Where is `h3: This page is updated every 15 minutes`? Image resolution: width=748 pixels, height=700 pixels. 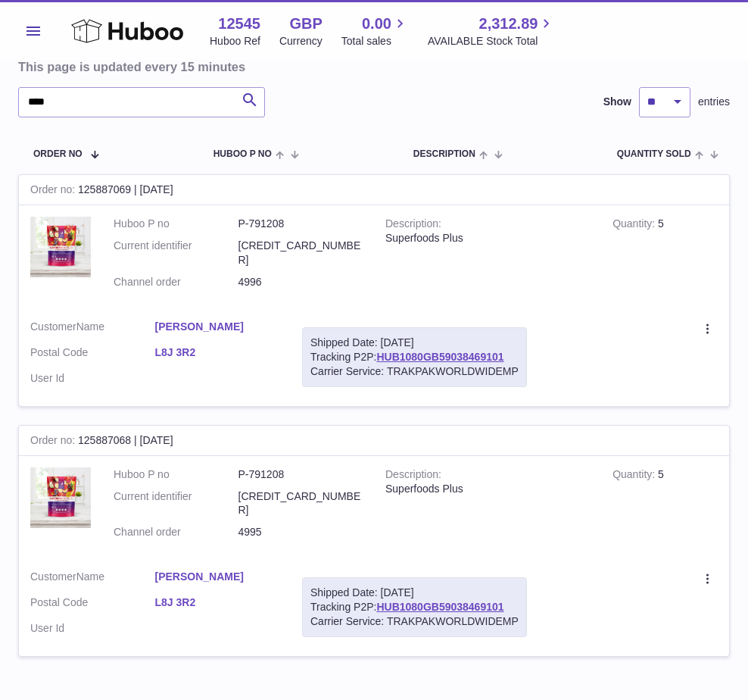
h3: This page is updated every 15 minutes is located at coordinates (372, 67).